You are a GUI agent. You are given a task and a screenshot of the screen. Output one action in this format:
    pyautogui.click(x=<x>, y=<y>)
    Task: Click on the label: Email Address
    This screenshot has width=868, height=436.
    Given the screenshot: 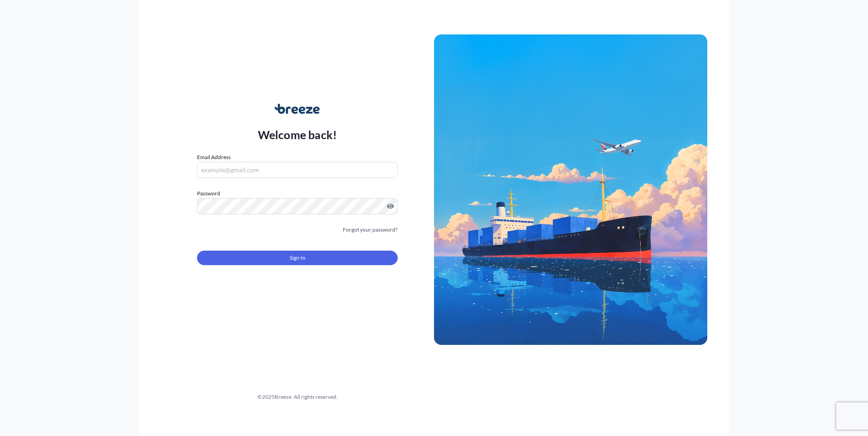 What is the action you would take?
    pyautogui.click(x=214, y=157)
    